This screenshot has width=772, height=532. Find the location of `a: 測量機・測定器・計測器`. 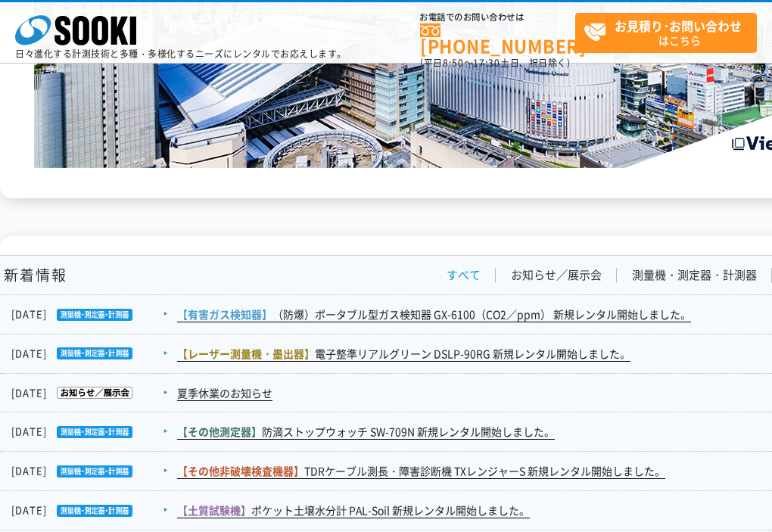

a: 測量機・測定器・計測器 is located at coordinates (694, 275).